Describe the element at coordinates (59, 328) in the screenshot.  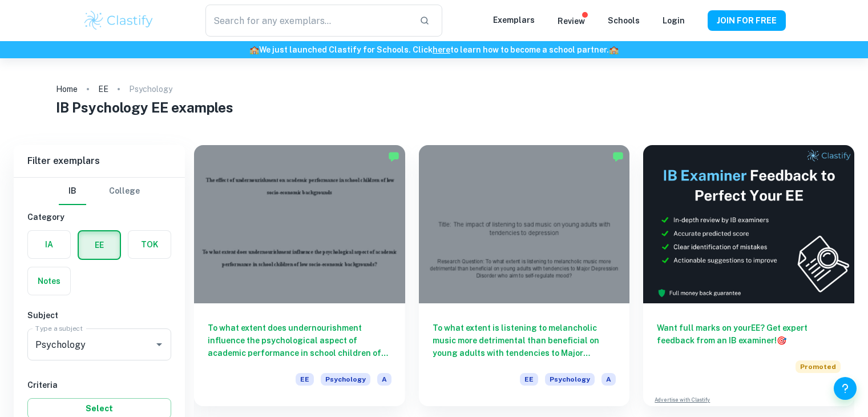
I see `label: Type a subject` at that location.